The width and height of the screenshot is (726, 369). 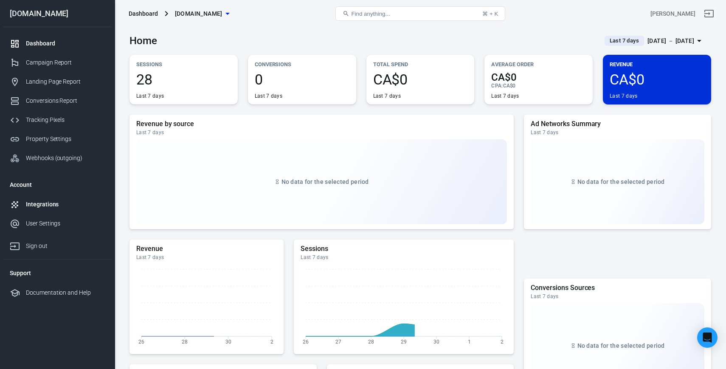 What do you see at coordinates (404, 341) in the screenshot?
I see `tspan: 29` at bounding box center [404, 341].